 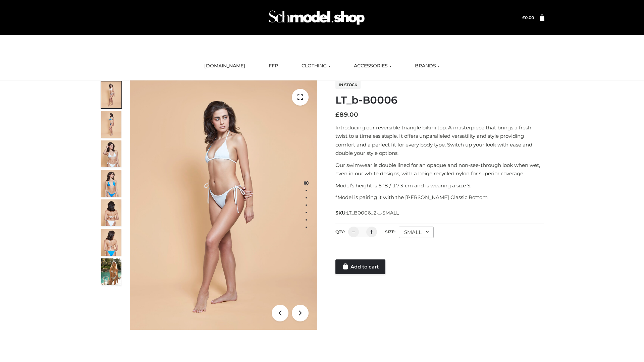 I want to click on img: ArielClassicBikiniTop_CloudNine_AzureSky_OW114ECO_8-scaled.jpg, so click(x=111, y=242).